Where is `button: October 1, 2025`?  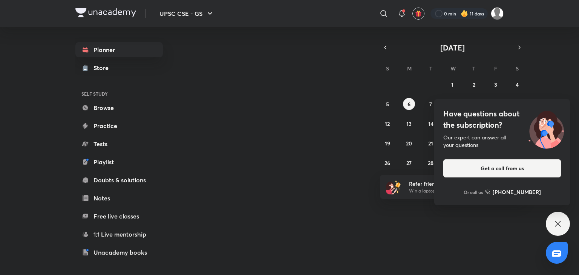
button: October 1, 2025 is located at coordinates (452, 84).